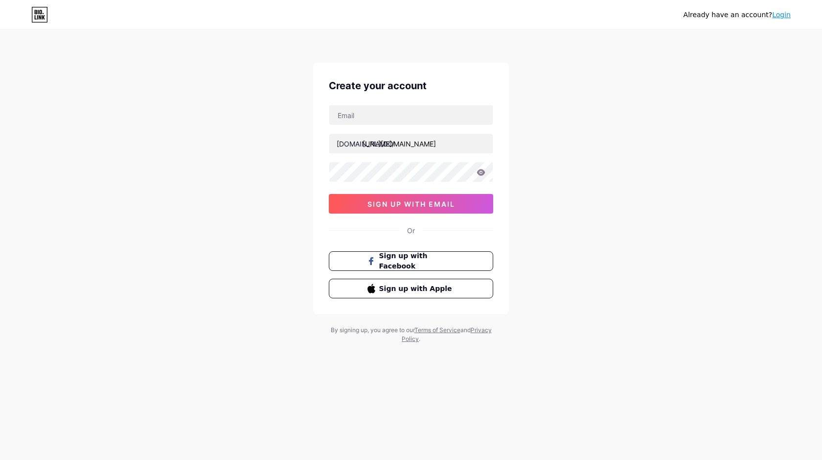  I want to click on button: sign up with email, so click(411, 204).